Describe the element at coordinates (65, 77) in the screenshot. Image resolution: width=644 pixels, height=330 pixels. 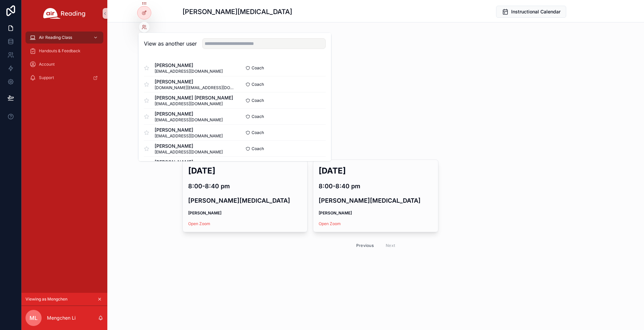
I see `a: Support` at that location.